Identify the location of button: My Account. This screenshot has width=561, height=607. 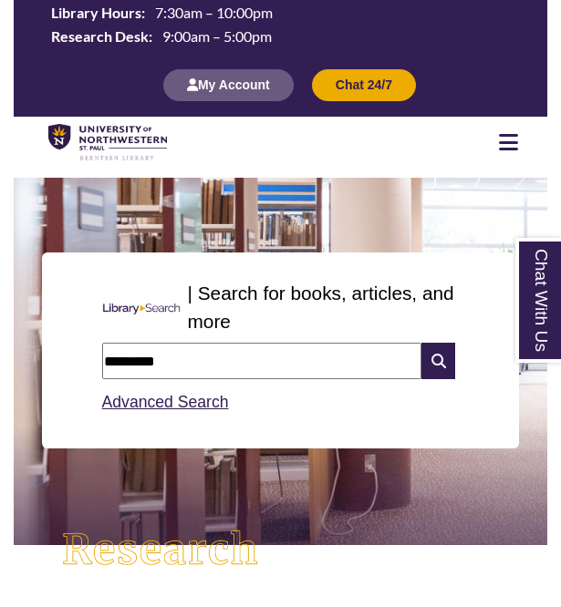
(228, 85).